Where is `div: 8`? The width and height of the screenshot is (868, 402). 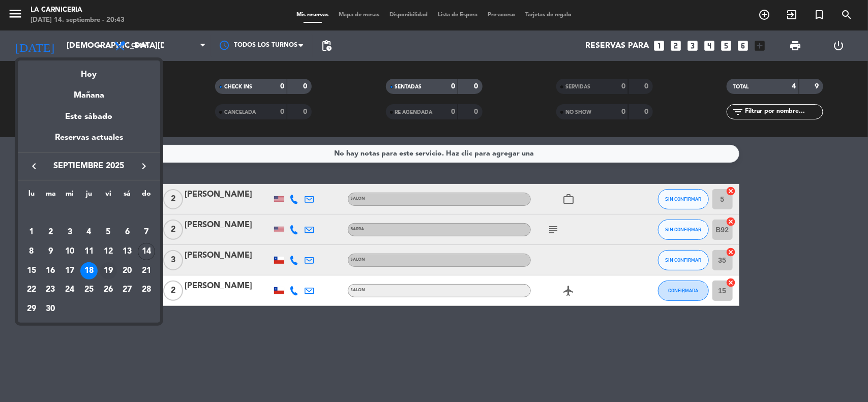 div: 8 is located at coordinates (31, 251).